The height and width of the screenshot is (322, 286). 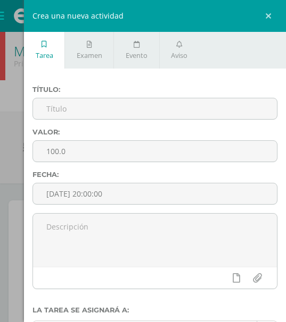 What do you see at coordinates (155, 151) in the screenshot?
I see `input: Puntos máximos` at bounding box center [155, 151].